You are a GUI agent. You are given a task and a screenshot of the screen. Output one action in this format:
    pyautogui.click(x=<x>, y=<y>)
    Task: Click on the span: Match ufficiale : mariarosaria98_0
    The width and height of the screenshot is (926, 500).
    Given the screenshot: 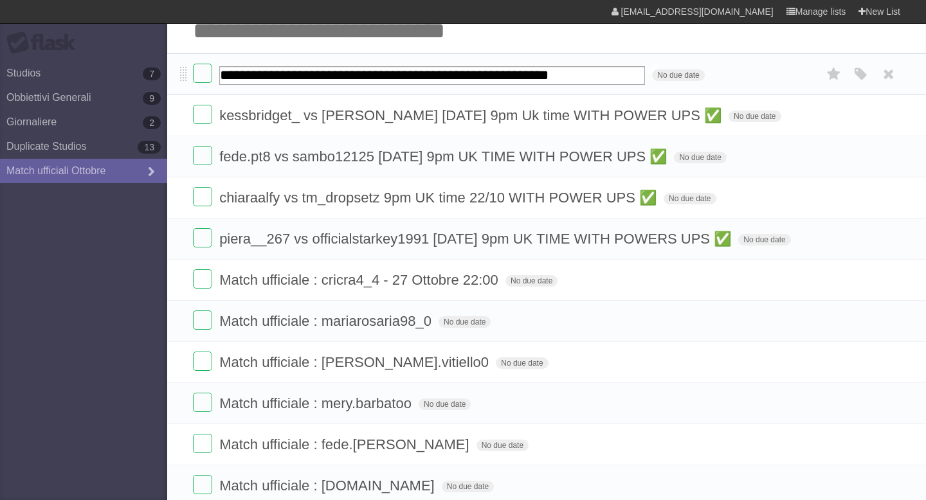 What is the action you would take?
    pyautogui.click(x=327, y=321)
    